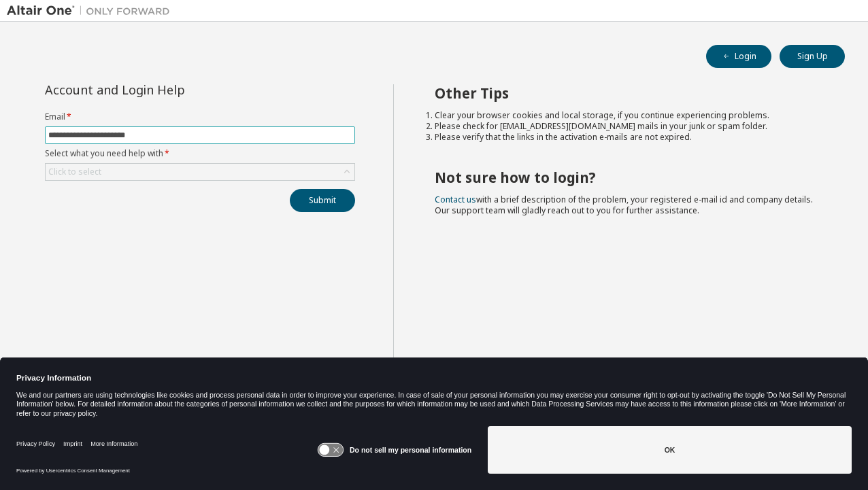  I want to click on label: Email, so click(200, 117).